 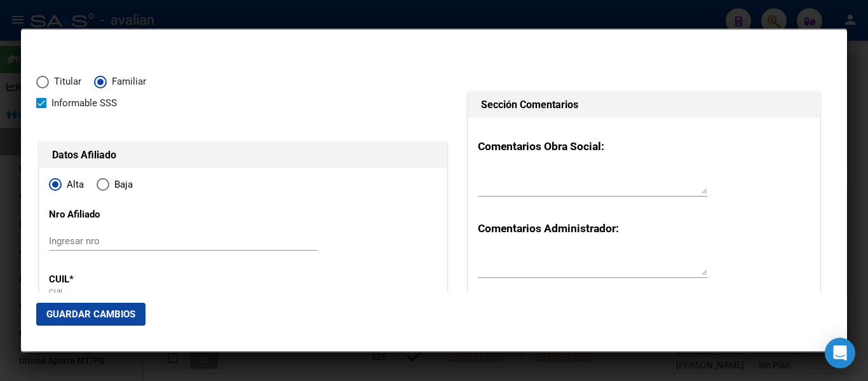 What do you see at coordinates (120, 185) in the screenshot?
I see `span: Baja` at bounding box center [120, 185].